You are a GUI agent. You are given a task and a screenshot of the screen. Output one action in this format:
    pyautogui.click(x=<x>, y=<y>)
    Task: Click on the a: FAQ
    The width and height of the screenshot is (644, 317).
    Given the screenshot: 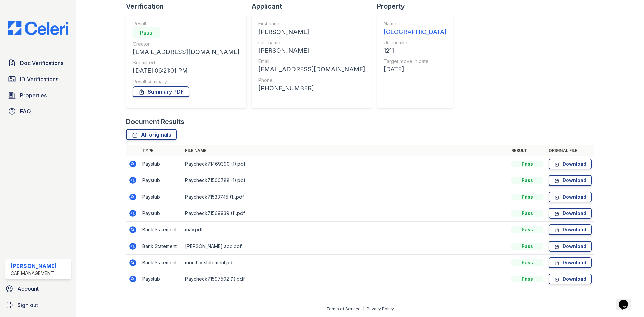 What is the action you would take?
    pyautogui.click(x=38, y=111)
    